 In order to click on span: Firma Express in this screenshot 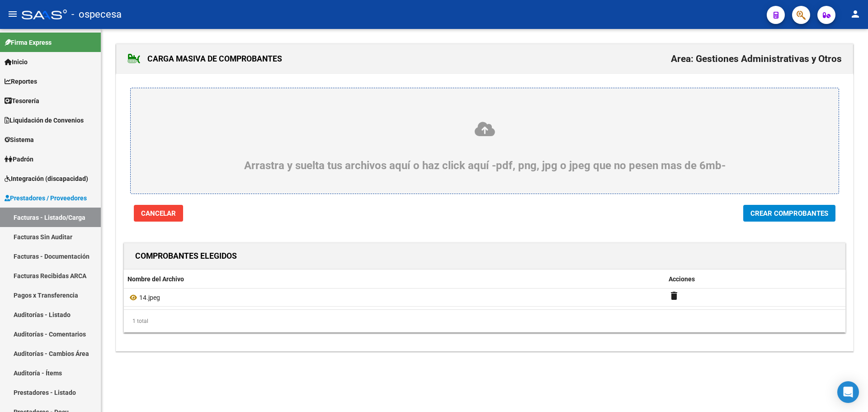, I will do `click(28, 43)`.